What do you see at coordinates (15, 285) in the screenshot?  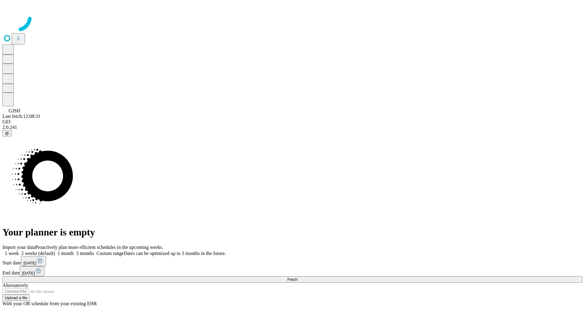 I see `span: Alternatively` at bounding box center [15, 285].